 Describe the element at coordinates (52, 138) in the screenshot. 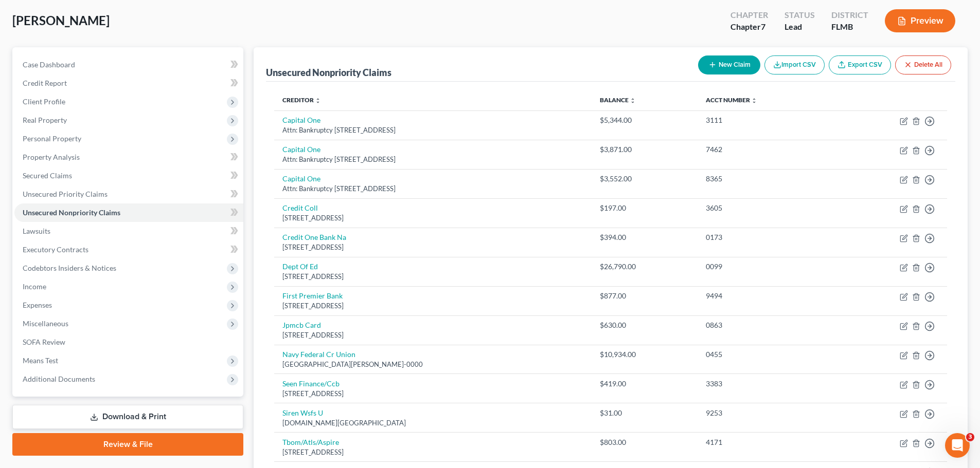

I see `span: Personal Property` at that location.